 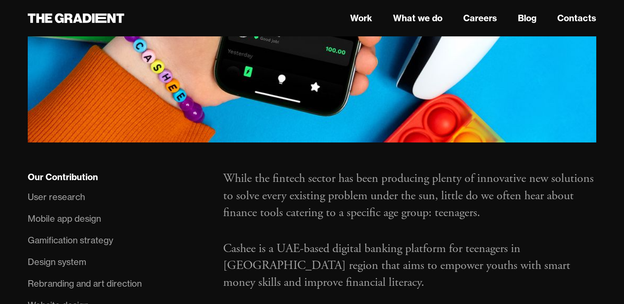 What do you see at coordinates (577, 18) in the screenshot?
I see `a: Contacts` at bounding box center [577, 18].